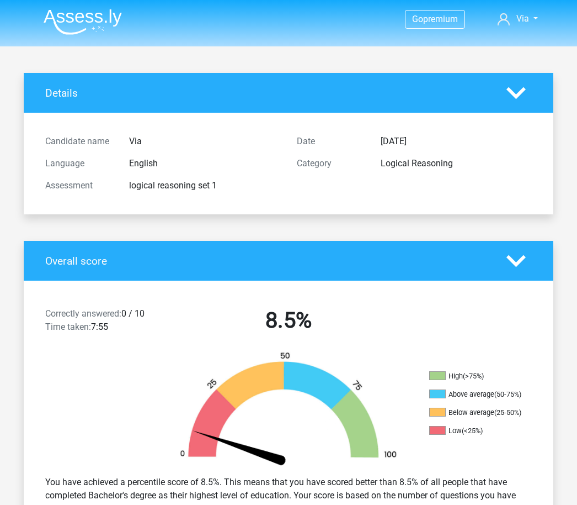  I want to click on h2: 8.5%, so click(289, 320).